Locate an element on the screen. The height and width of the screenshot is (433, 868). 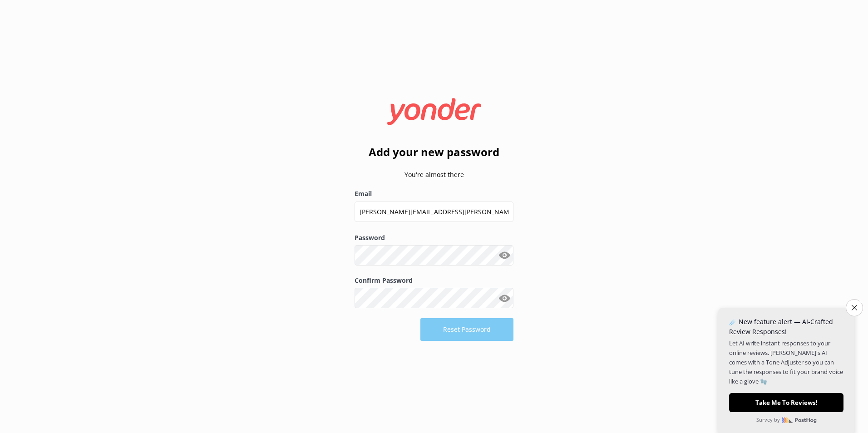
label: Confirm Password is located at coordinates (434, 280).